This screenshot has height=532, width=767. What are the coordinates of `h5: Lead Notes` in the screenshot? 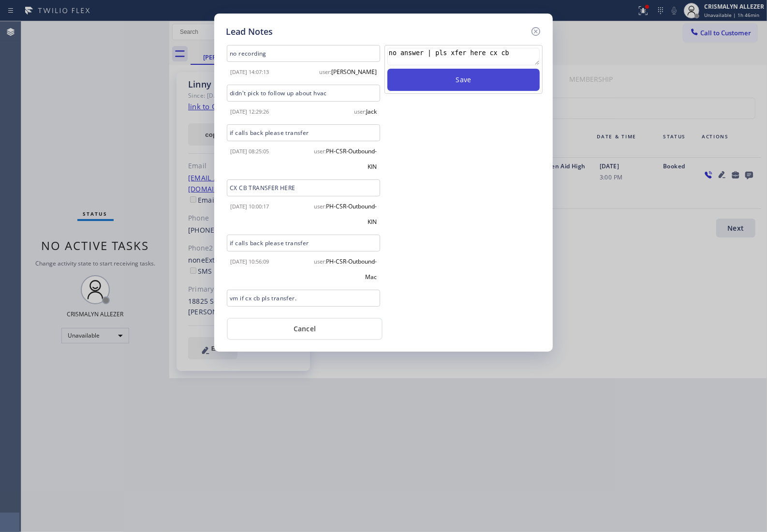 It's located at (249, 31).